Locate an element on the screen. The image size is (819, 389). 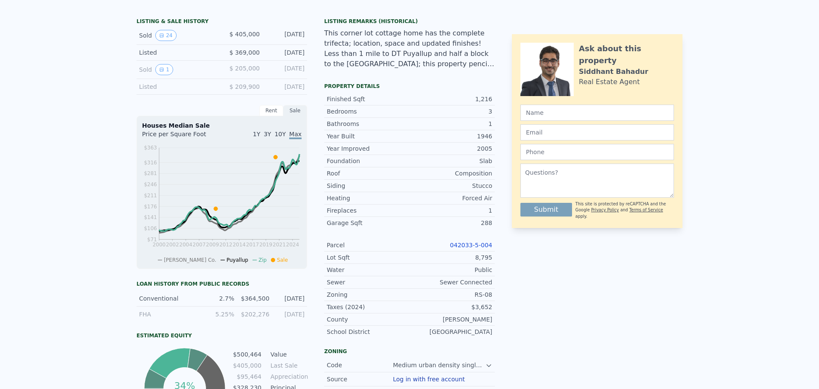
div: 1,216 is located at coordinates (451, 99).